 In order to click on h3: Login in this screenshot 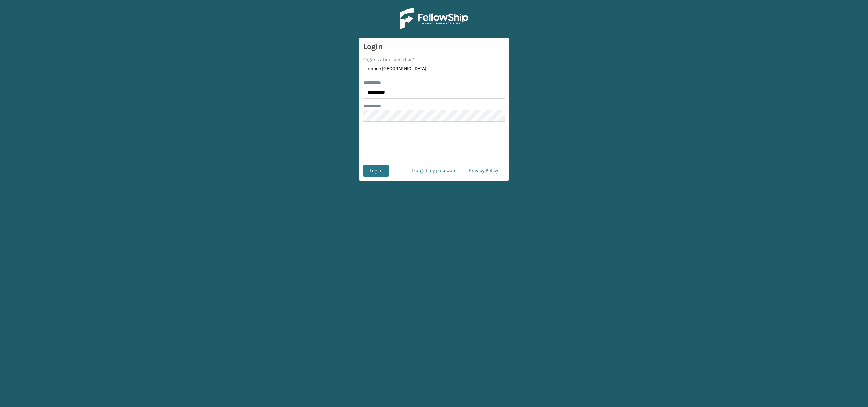, I will do `click(434, 47)`.